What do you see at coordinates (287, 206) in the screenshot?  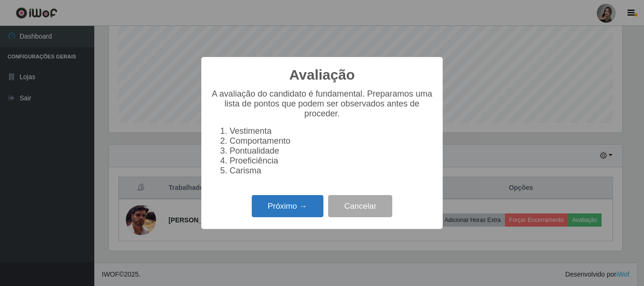 I see `button: Próximo →` at bounding box center [287, 206].